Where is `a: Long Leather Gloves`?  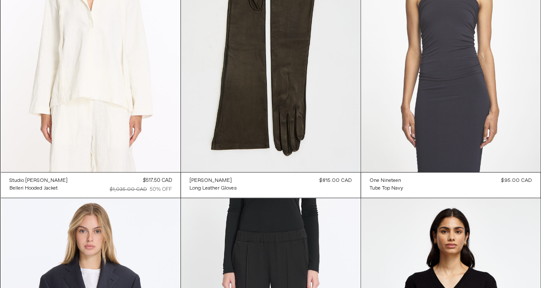
a: Long Leather Gloves is located at coordinates (213, 188).